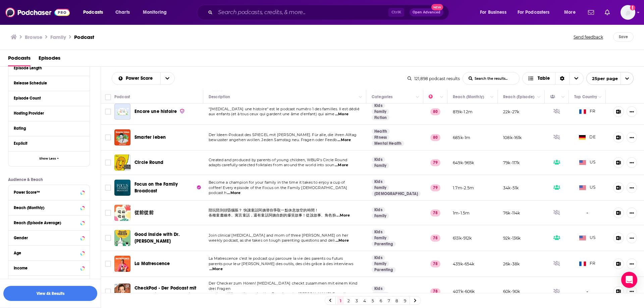  What do you see at coordinates (37, 12) in the screenshot?
I see `a: Podchaser - Follow, Share and Rate Podcasts` at bounding box center [37, 12].